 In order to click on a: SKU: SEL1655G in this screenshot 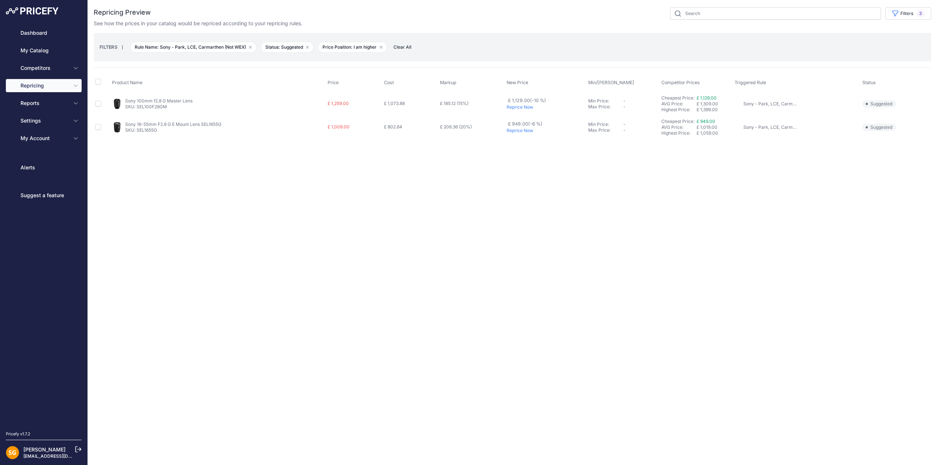, I will do `click(141, 130)`.